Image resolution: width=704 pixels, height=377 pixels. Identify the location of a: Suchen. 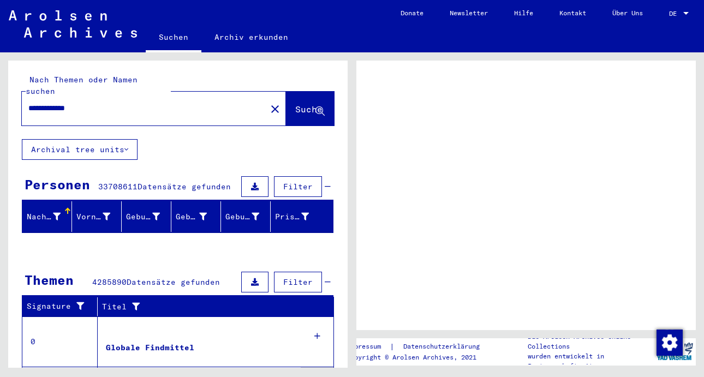
(173, 38).